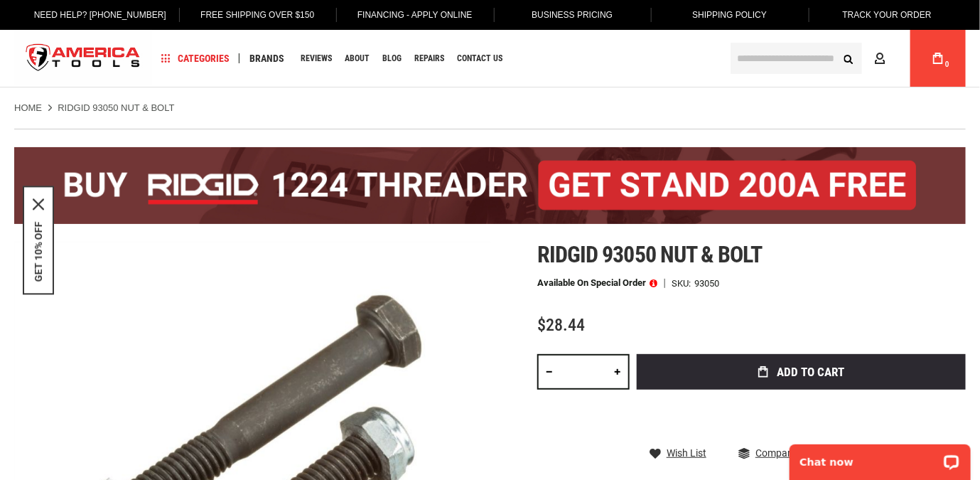 This screenshot has height=480, width=980. Describe the element at coordinates (27, 108) in the screenshot. I see `a: Home` at that location.